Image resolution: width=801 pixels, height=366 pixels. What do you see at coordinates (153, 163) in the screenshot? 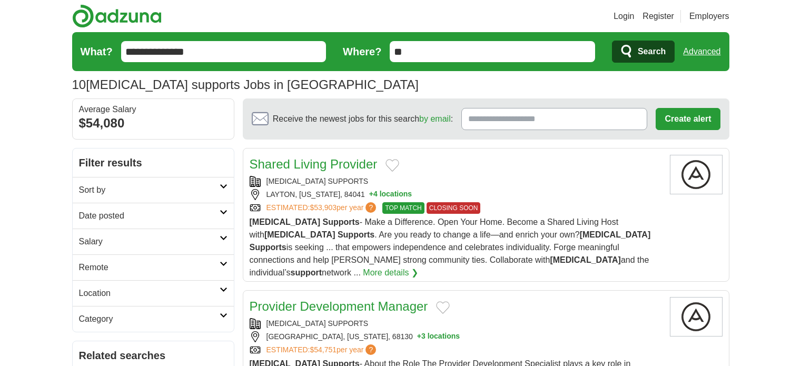
I see `h2: Filter results` at bounding box center [153, 163].